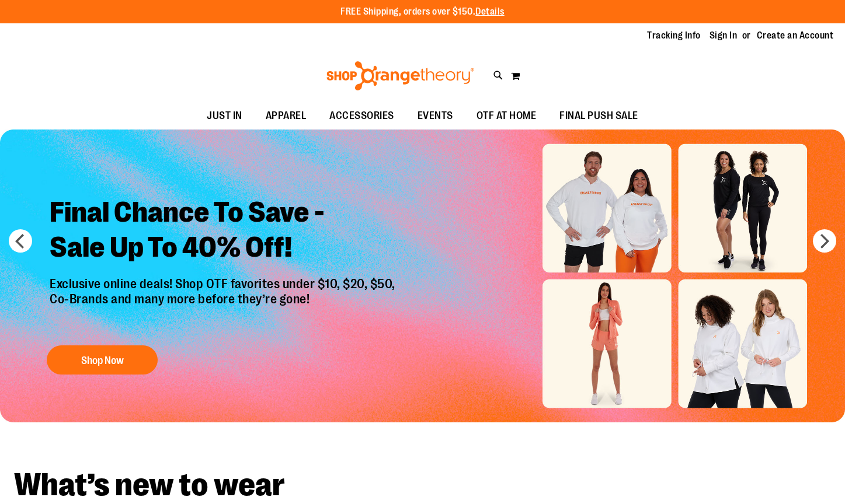 The image size is (845, 504). I want to click on a: FINAL PUSH SALE, so click(598, 116).